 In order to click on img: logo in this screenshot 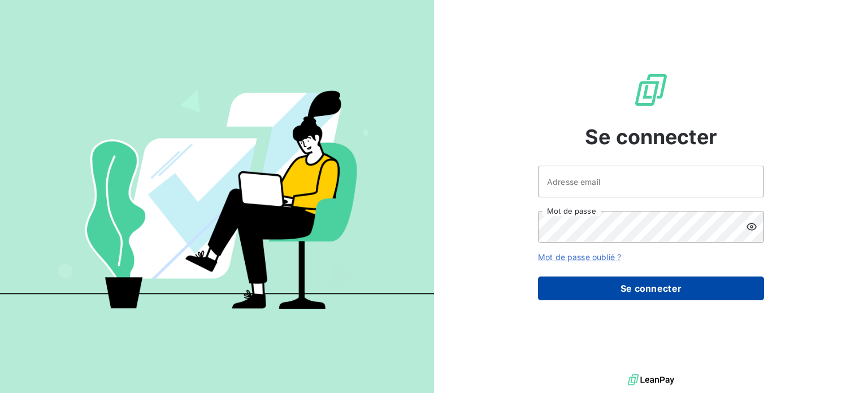, I will do `click(651, 380)`.